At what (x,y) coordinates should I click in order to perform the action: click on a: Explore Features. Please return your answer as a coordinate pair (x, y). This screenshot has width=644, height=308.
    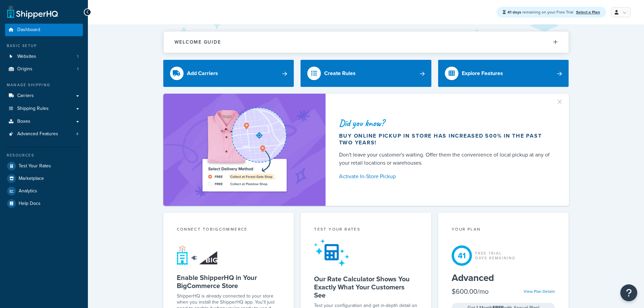
    Looking at the image, I should click on (503, 73).